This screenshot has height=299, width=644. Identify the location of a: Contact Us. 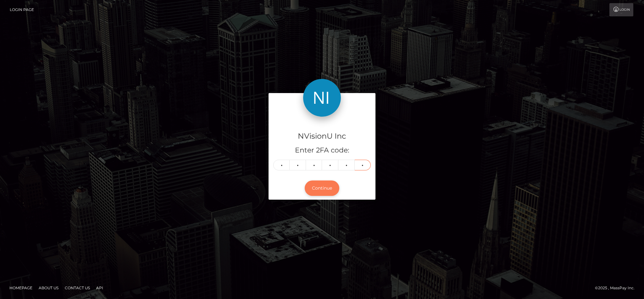
(78, 288).